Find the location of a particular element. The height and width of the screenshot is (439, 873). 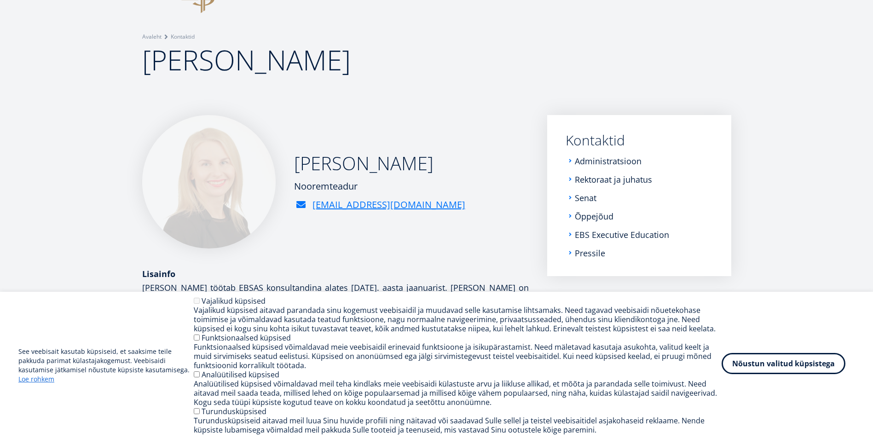

a: Loe rohkem is located at coordinates (36, 379).